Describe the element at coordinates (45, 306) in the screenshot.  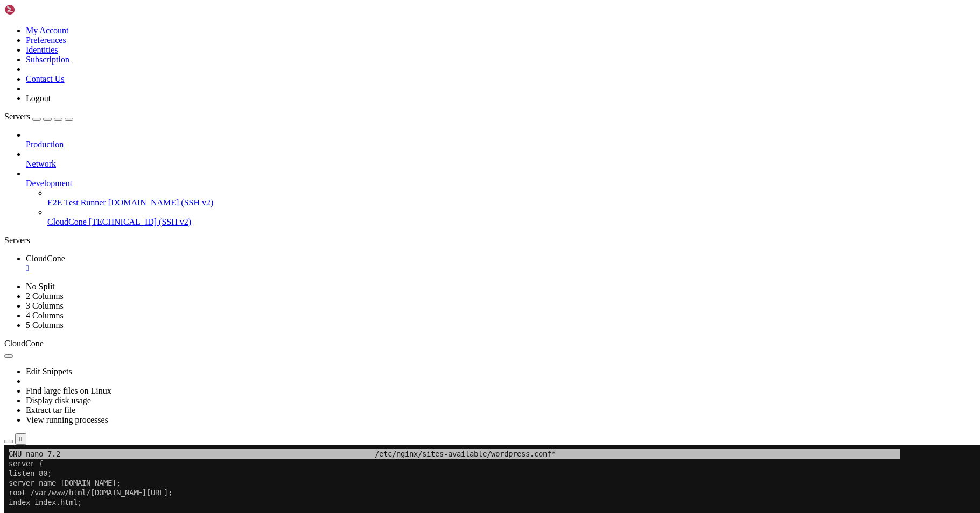
I see `a: 3 Columns` at that location.